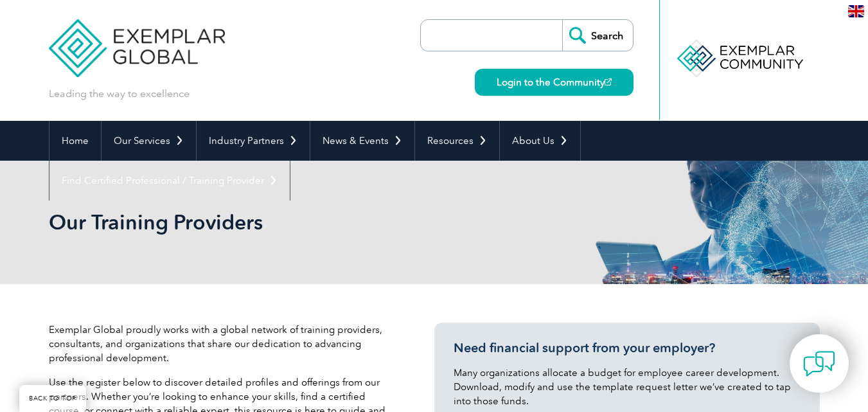 The image size is (868, 412). What do you see at coordinates (223, 344) in the screenshot?
I see `p: Exemplar Global proudly works with a global network of training providers, consultants, and organ...` at bounding box center [223, 344].